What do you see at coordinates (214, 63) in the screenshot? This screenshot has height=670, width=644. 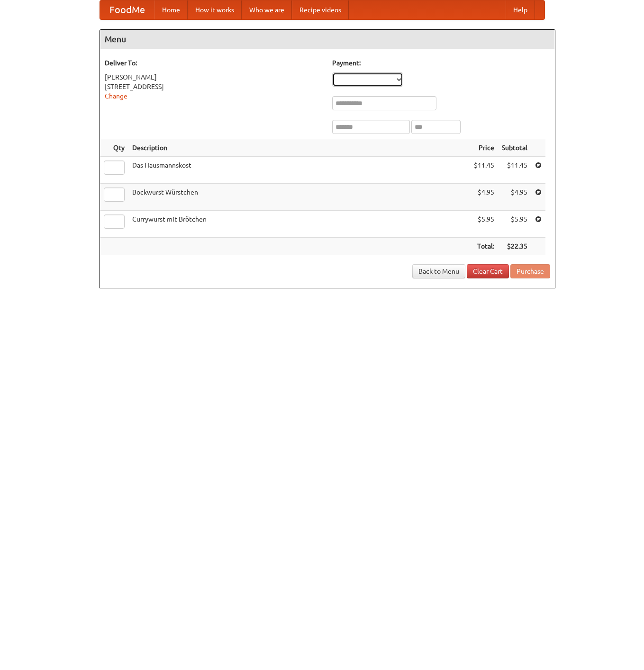 I see `h5: Deliver To:` at bounding box center [214, 63].